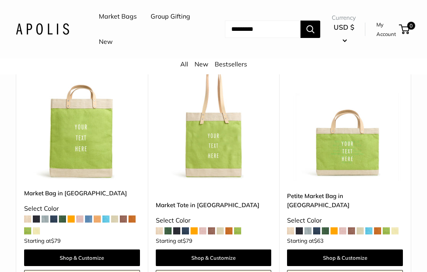 Image resolution: width=427 pixels, height=272 pixels. What do you see at coordinates (344, 18) in the screenshot?
I see `span: Currency` at bounding box center [344, 18].